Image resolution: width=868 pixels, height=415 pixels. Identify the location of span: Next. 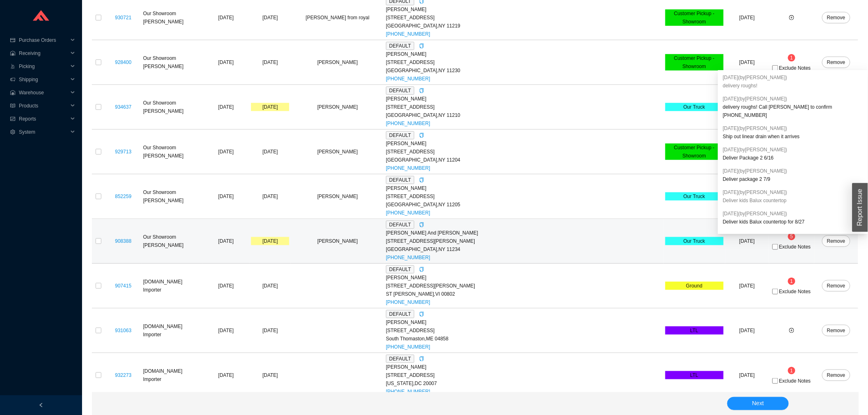
(758, 403).